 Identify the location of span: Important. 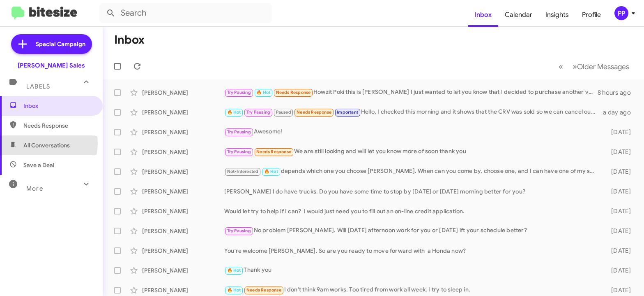
(348, 112).